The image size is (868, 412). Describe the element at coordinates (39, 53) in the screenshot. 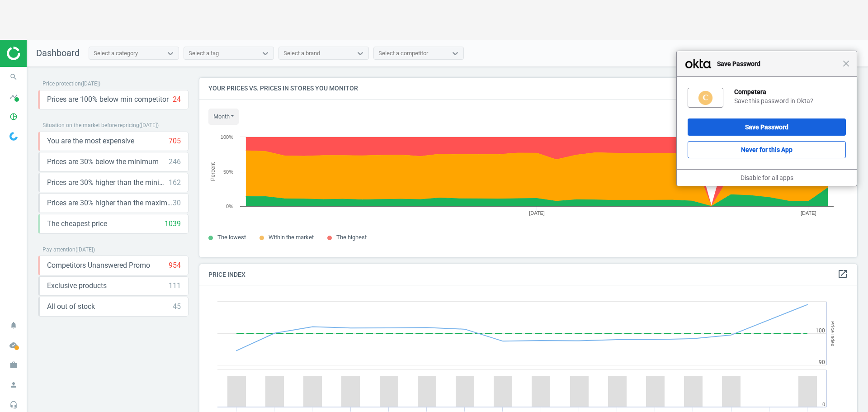

I see `img: ajHJNr6hYgQAAAAASUVORK5CYII=` at that location.